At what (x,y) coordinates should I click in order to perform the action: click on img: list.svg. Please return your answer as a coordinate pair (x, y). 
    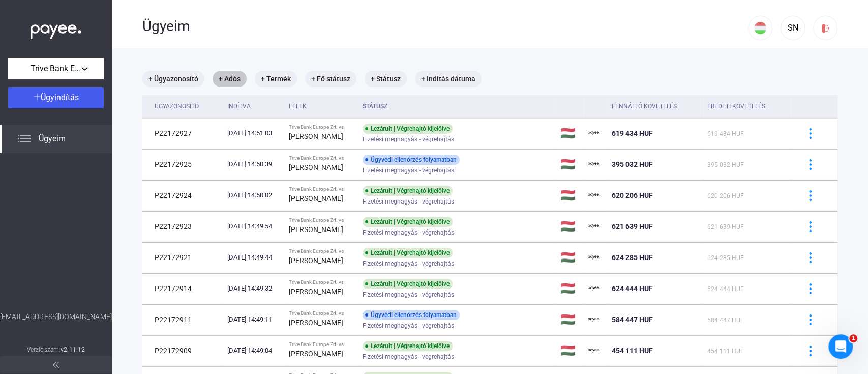
    Looking at the image, I should click on (25, 139).